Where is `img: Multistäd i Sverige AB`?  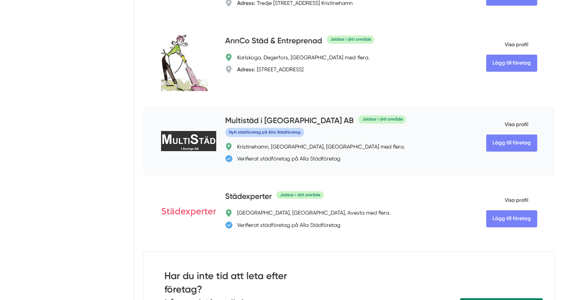
img: Multistäd i Sverige AB is located at coordinates (189, 141).